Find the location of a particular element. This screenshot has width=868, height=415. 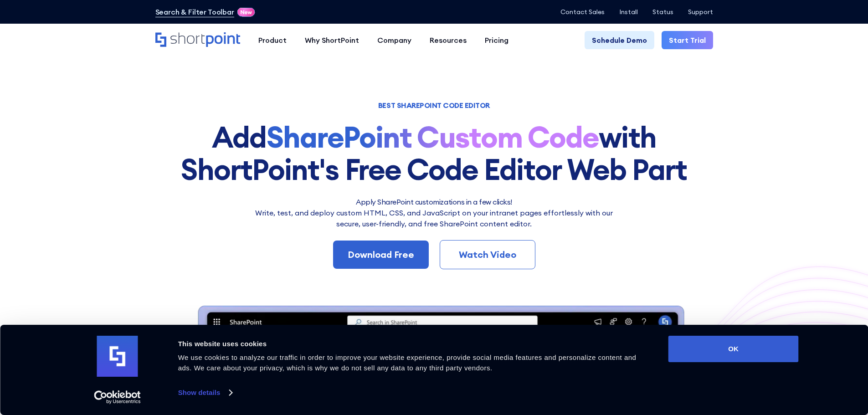

a: Pricing is located at coordinates (497, 40).